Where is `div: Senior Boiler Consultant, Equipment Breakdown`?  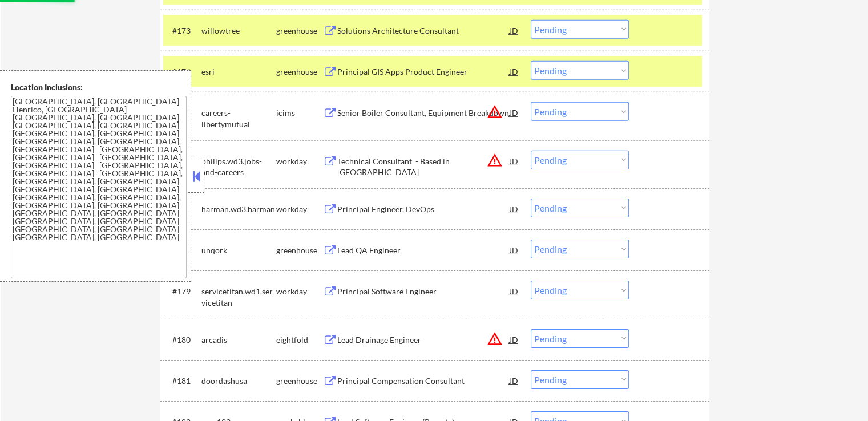 div: Senior Boiler Consultant, Equipment Breakdown is located at coordinates (423, 113).